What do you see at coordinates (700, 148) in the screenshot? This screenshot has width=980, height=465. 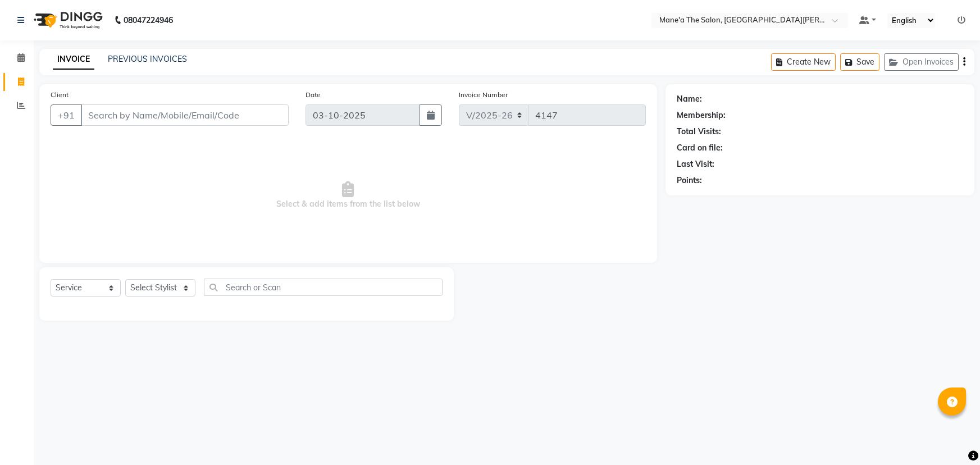 I see `div: Card on file:` at bounding box center [700, 148].